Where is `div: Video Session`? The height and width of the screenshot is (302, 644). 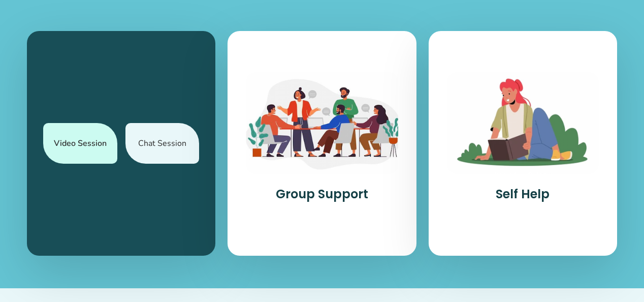 div: Video Session is located at coordinates (80, 143).